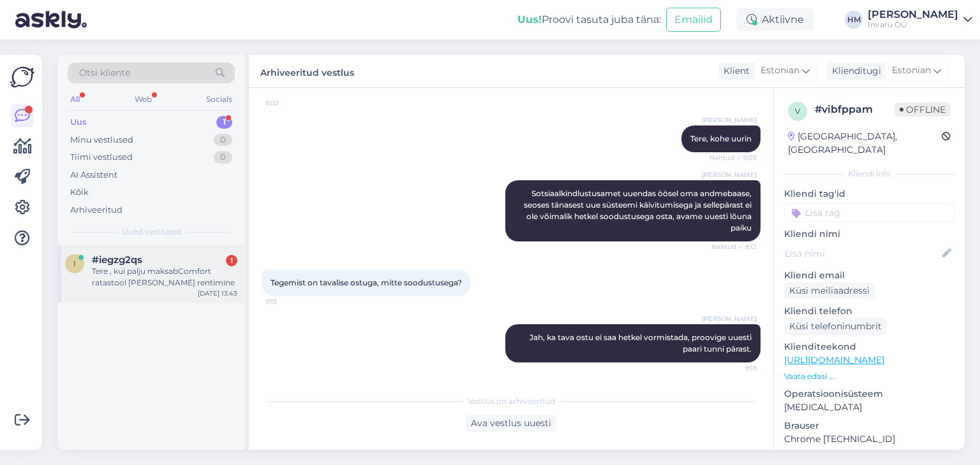 The height and width of the screenshot is (465, 980). What do you see at coordinates (869, 174) in the screenshot?
I see `div: Kliendi info` at bounding box center [869, 174].